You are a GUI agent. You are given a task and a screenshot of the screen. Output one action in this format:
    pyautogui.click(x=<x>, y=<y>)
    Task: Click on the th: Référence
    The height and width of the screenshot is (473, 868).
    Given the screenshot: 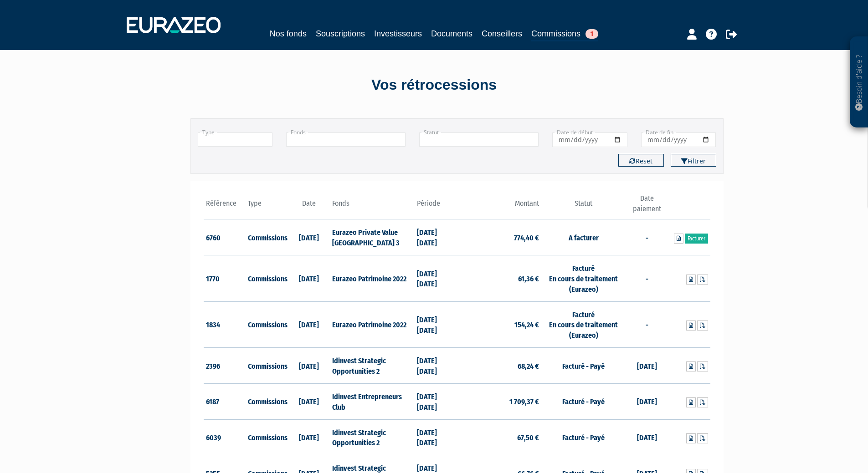 What is the action you would take?
    pyautogui.click(x=224, y=207)
    